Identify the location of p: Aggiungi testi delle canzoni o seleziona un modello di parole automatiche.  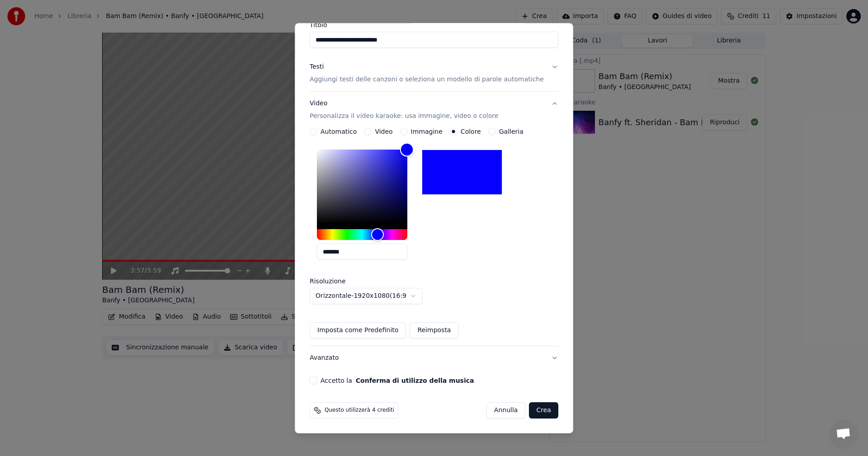
(427, 80).